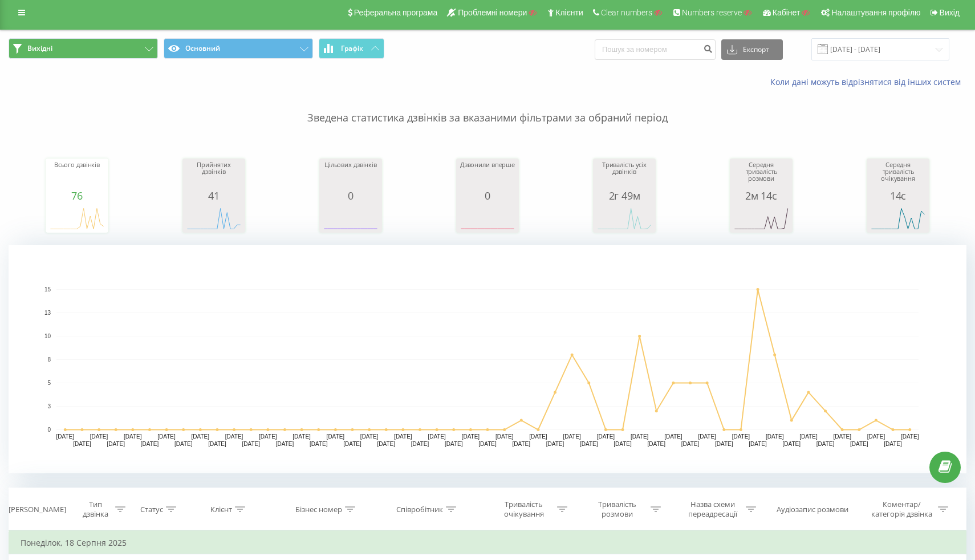 Image resolution: width=975 pixels, height=560 pixels. I want to click on span: Clear numbers, so click(626, 13).